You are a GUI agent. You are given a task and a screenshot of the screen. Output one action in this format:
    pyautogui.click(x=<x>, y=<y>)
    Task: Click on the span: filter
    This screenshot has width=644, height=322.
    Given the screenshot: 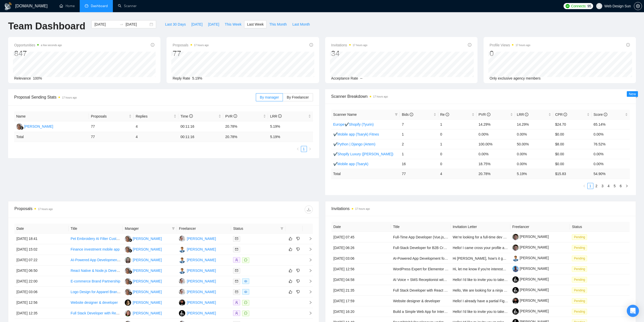 What is the action you would take?
    pyautogui.click(x=173, y=229)
    